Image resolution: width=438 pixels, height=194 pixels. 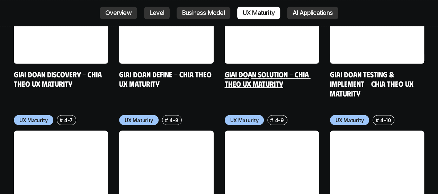 What do you see at coordinates (68, 120) in the screenshot?
I see `p: 4-7` at bounding box center [68, 120].